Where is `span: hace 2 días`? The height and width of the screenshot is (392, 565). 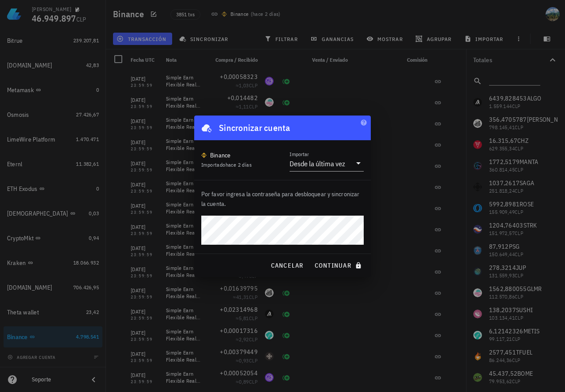
span: hace 2 días is located at coordinates (238, 164).